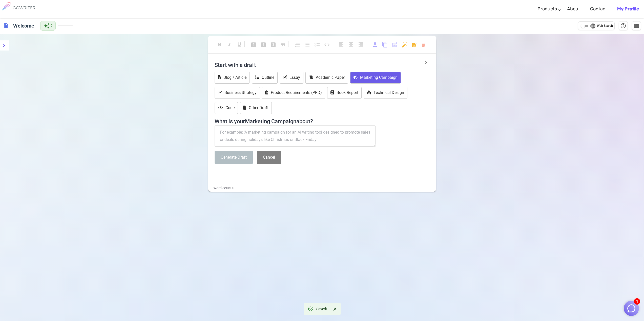 The height and width of the screenshot is (321, 644). What do you see at coordinates (269, 158) in the screenshot?
I see `button: Cancel` at bounding box center [269, 158].